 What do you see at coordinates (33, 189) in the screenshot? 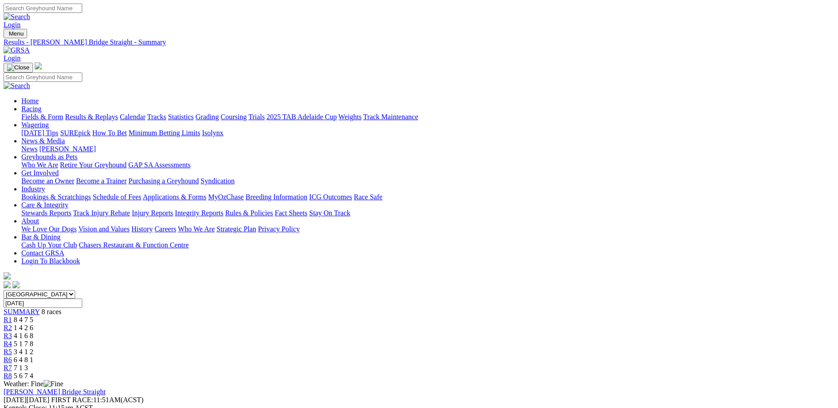
I see `a: Industry` at bounding box center [33, 189].